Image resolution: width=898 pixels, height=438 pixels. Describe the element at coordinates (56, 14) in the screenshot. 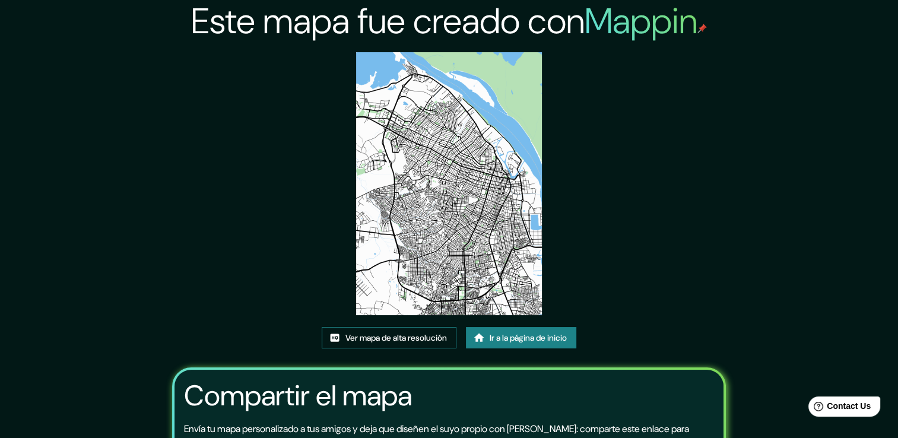

I see `span: Contact Us` at that location.